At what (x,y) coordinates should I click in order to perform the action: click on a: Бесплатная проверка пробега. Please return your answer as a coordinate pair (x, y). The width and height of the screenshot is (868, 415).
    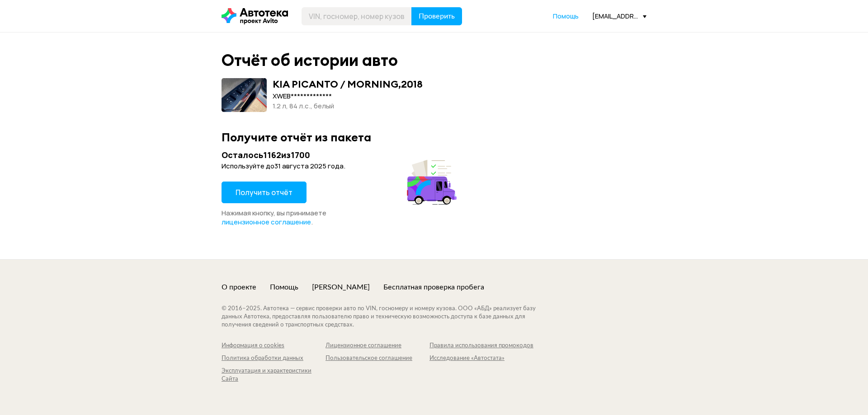
    Looking at the image, I should click on (434, 287).